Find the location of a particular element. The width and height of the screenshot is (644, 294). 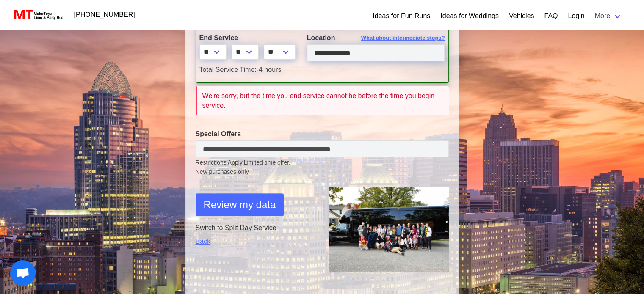

a: Back is located at coordinates (256, 242).